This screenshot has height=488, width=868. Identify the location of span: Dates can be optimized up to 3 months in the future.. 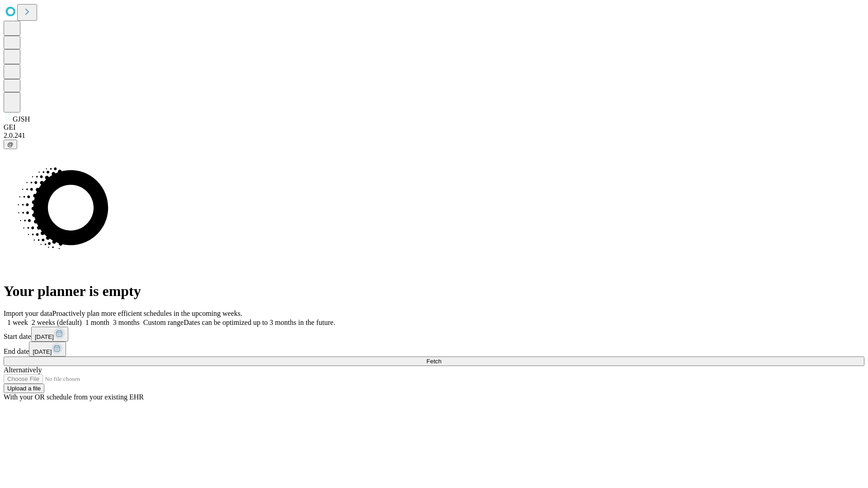
(259, 322).